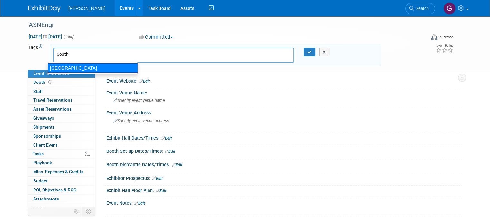  Describe the element at coordinates (62, 163) in the screenshot. I see `a: Playbook` at that location.